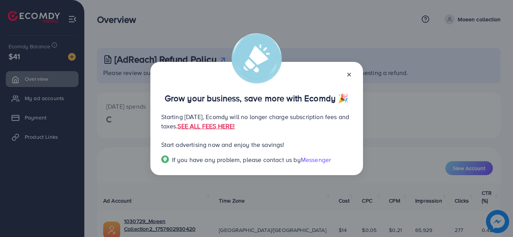  What do you see at coordinates (257, 98) in the screenshot?
I see `p: Grow your business, save more with Ecomdy 🎉` at bounding box center [257, 98].